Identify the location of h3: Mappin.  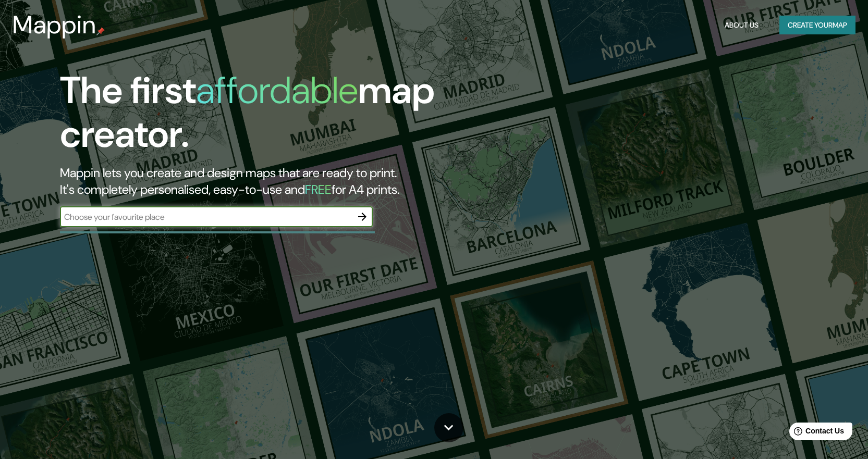
(54, 25).